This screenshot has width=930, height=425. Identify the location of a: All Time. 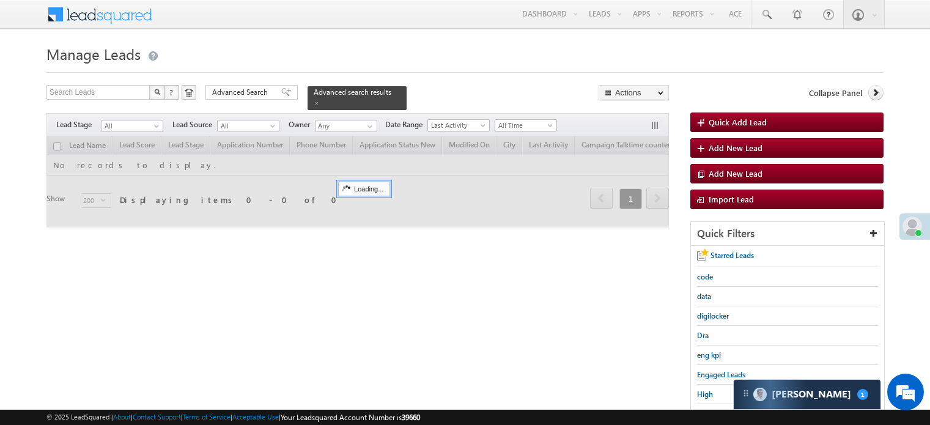
(526, 125).